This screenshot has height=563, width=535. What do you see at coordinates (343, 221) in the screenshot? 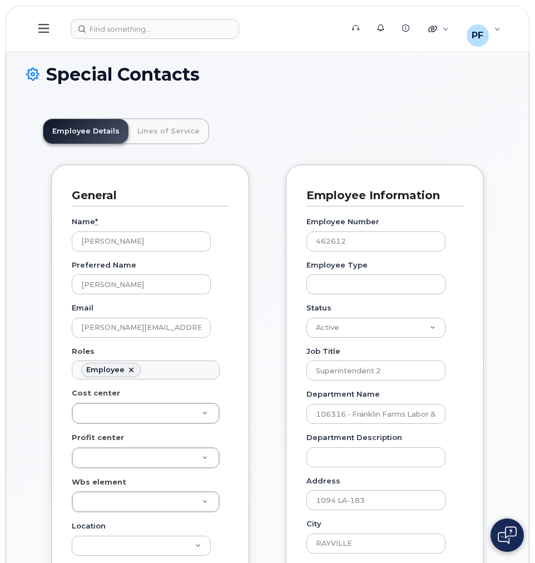
I see `label: Employee Number` at bounding box center [343, 221].